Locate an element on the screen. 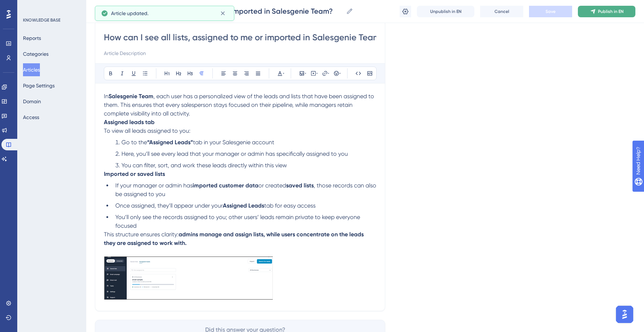 The width and height of the screenshot is (644, 332). button: Categories is located at coordinates (36, 54).